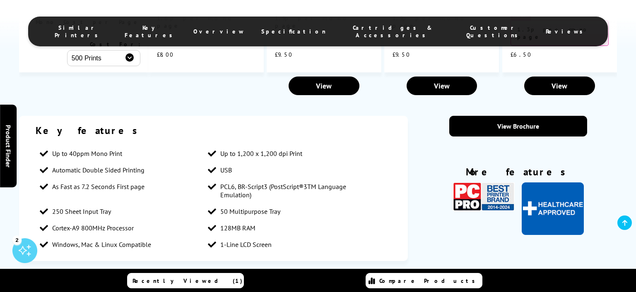 This screenshot has width=636, height=292. What do you see at coordinates (93, 228) in the screenshot?
I see `span: Cortex-A9 800MHz Processor` at bounding box center [93, 228].